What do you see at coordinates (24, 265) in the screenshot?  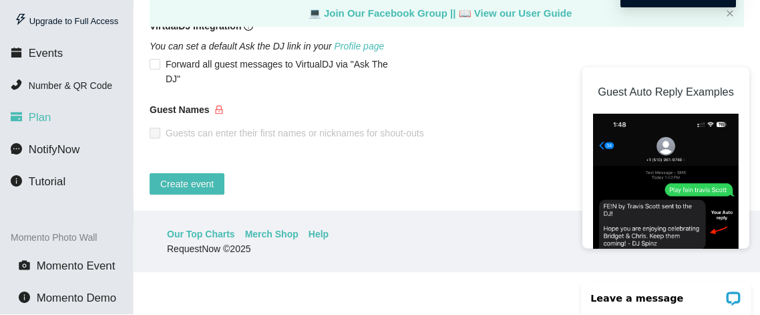 I see `span: camera` at bounding box center [24, 265].